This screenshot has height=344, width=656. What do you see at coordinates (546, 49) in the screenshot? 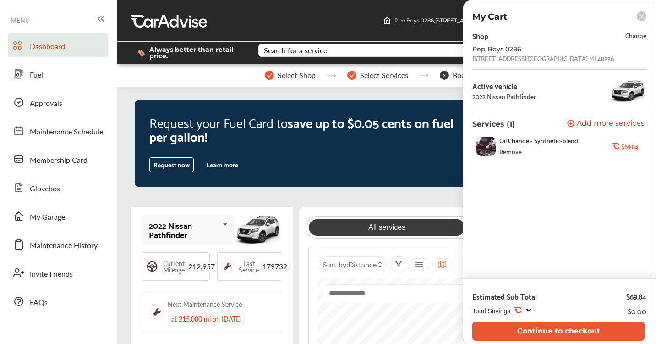
I see `div: Pep Boys 0286` at bounding box center [546, 49].